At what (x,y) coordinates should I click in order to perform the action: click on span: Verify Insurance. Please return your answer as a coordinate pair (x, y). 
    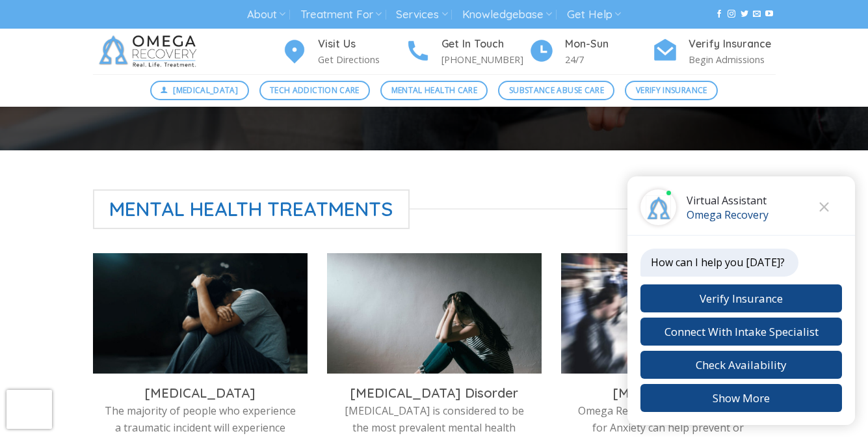
    Looking at the image, I should click on (672, 90).